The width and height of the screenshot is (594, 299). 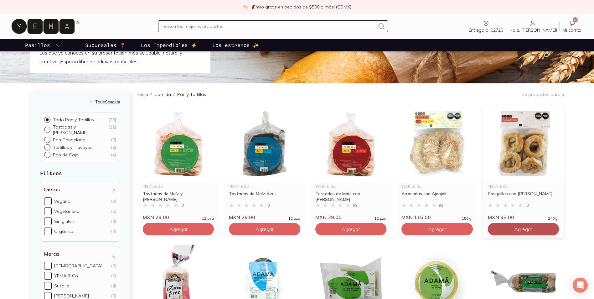 What do you see at coordinates (113, 140) in the screenshot?
I see `div: ( 6 )` at bounding box center [113, 140].